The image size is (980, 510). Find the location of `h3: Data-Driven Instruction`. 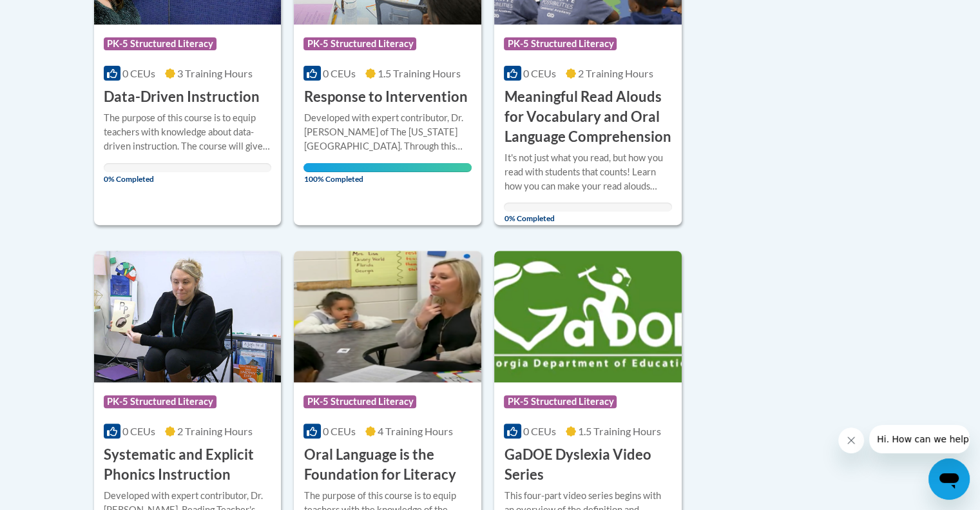

h3: Data-Driven Instruction is located at coordinates (181, 96).